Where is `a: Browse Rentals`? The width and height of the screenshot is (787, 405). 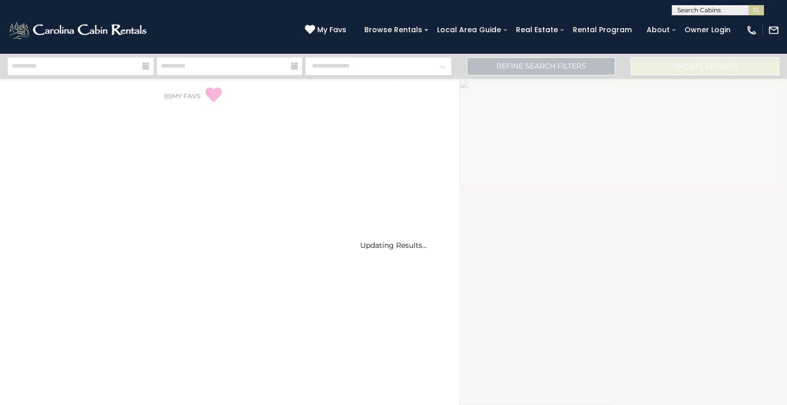
a: Browse Rentals is located at coordinates (393, 30).